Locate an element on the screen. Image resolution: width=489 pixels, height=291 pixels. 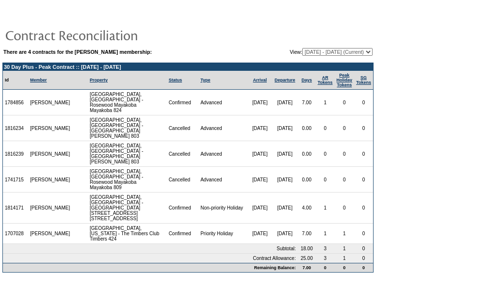
a: Type is located at coordinates (205, 80).